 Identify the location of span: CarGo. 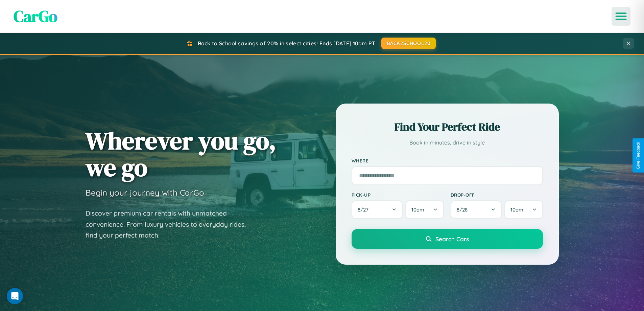
(36, 16).